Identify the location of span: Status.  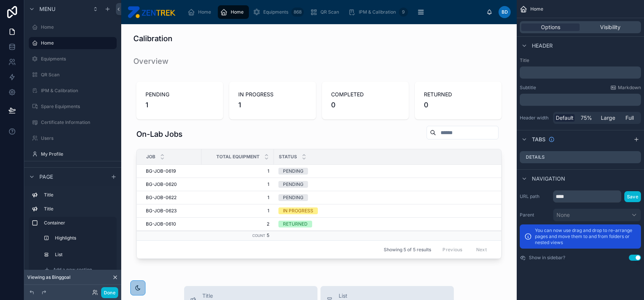
(288, 157).